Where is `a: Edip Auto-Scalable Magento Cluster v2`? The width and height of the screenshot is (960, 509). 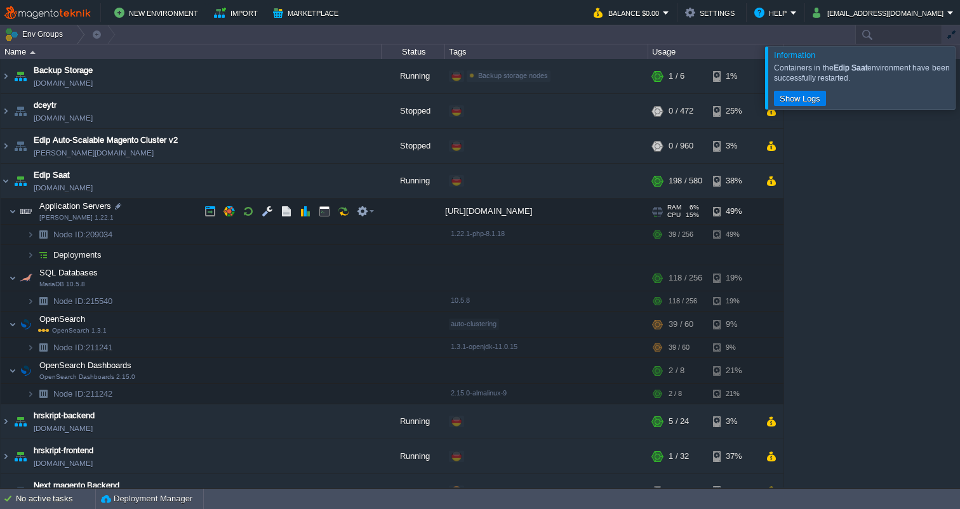 a: Edip Auto-Scalable Magento Cluster v2 is located at coordinates (105, 140).